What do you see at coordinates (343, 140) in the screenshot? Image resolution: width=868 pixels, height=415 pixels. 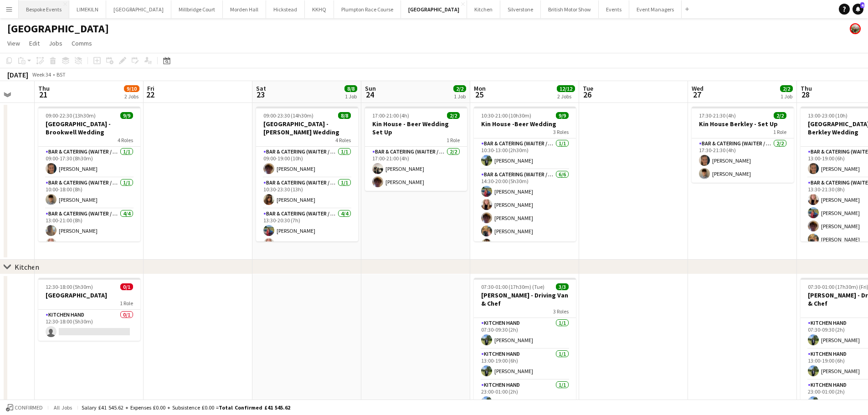 I see `span: 4 Roles` at bounding box center [343, 140].